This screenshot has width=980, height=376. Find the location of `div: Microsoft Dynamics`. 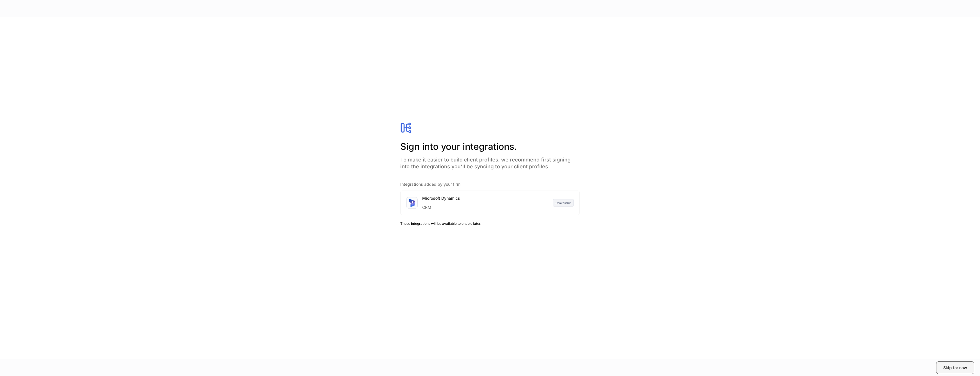

div: Microsoft Dynamics is located at coordinates (441, 198).